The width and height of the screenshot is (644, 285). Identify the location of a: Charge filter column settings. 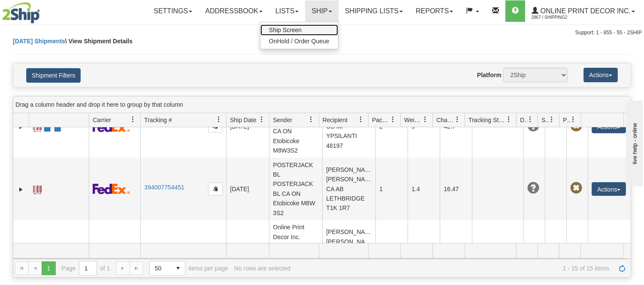
(458, 119).